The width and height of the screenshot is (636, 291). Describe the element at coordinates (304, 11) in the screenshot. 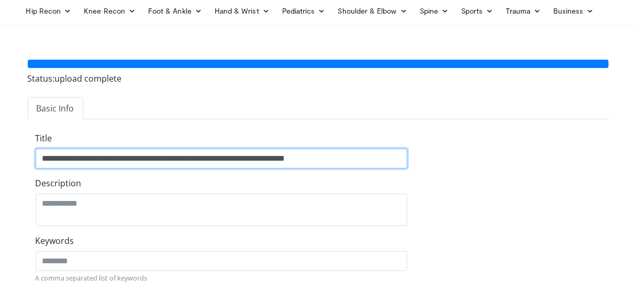

I see `a: Pediatrics` at that location.